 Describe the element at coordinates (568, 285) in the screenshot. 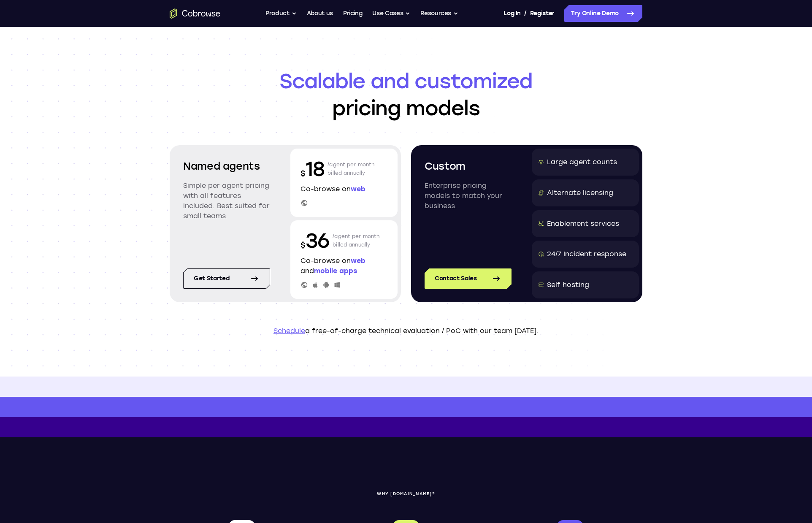

I see `div: Self hosting` at that location.